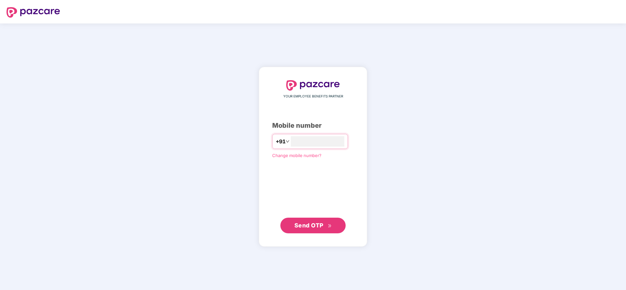 The height and width of the screenshot is (290, 626). Describe the element at coordinates (309, 226) in the screenshot. I see `span: Send OTP` at that location.